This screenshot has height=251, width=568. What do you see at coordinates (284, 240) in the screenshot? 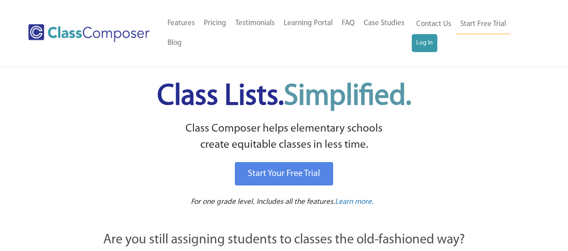
I see `p: Are you still assigning students to classes the old-fashioned way?` at bounding box center [284, 240].